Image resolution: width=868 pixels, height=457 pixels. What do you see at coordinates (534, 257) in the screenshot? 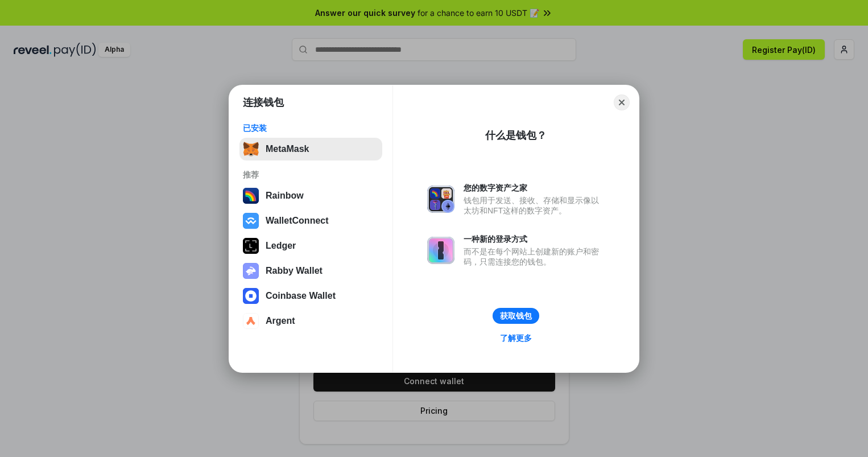
I see `div: 而不是在每个网站上创建新的账户和密码，只需连接您的钱包。` at bounding box center [534, 257].